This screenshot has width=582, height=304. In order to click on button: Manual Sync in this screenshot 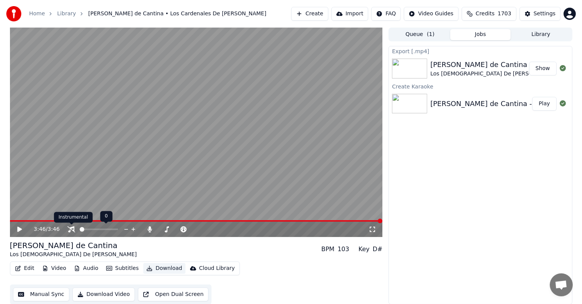, I will do `click(41, 295)`.